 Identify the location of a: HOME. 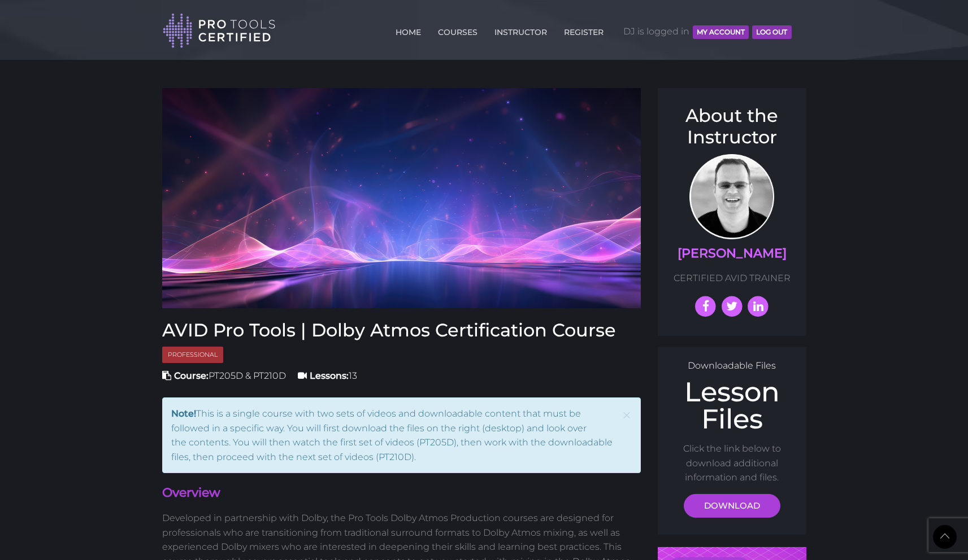
(408, 30).